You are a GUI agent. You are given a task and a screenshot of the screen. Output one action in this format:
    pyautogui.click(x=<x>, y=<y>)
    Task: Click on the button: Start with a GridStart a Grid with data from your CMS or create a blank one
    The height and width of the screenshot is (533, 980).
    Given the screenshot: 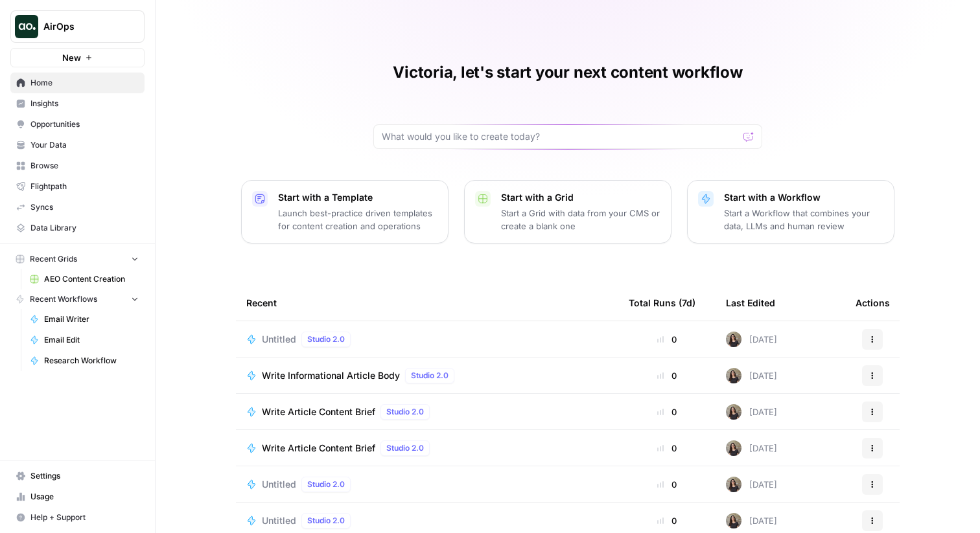 What is the action you would take?
    pyautogui.click(x=567, y=211)
    